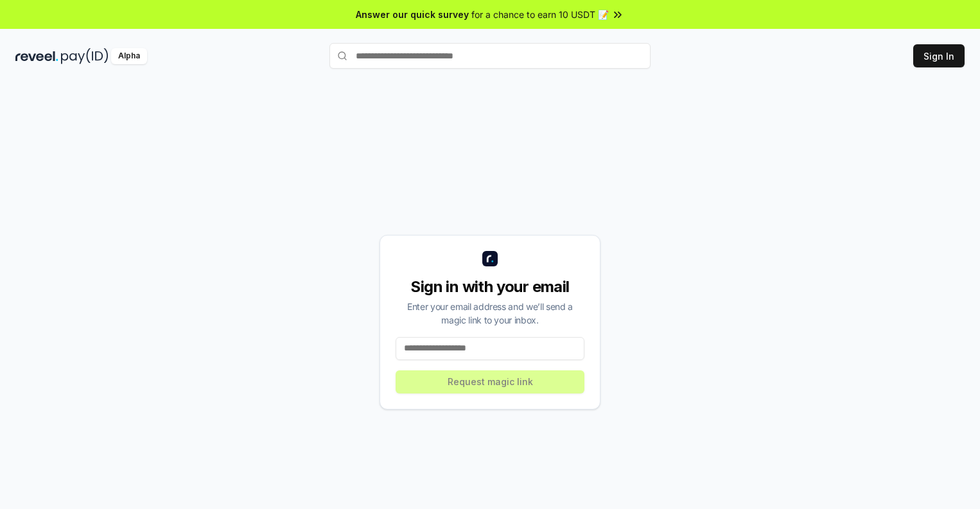 The image size is (980, 509). Describe the element at coordinates (37, 56) in the screenshot. I see `img: reveel_dark` at that location.